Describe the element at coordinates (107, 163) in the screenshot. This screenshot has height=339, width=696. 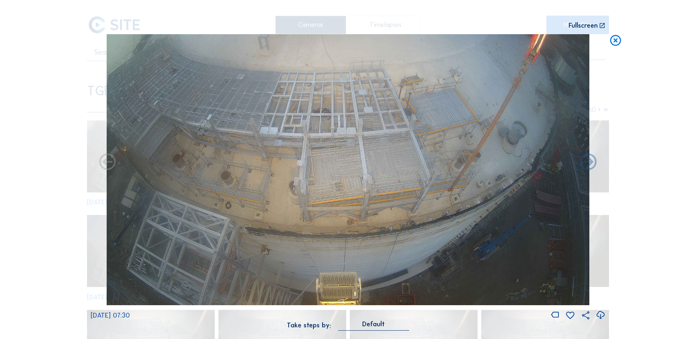
I see `i: Forward` at that location.